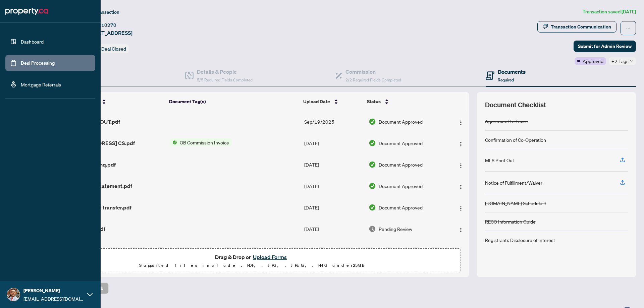  I want to click on div: RECO Information Guide, so click(510, 222).